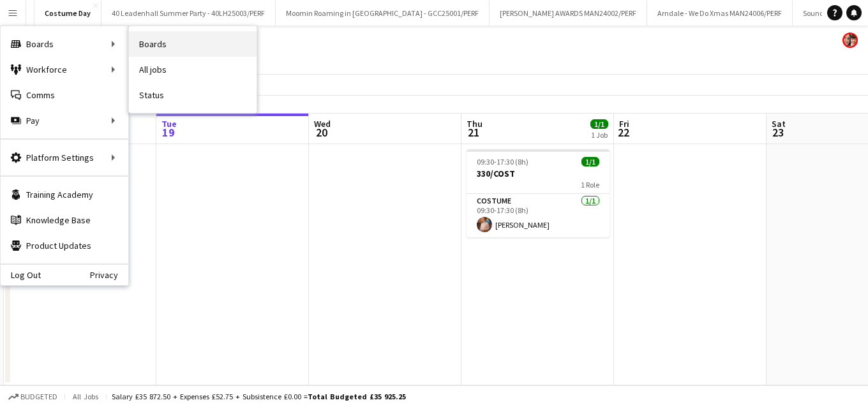  Describe the element at coordinates (779, 124) in the screenshot. I see `span: Sat` at that location.